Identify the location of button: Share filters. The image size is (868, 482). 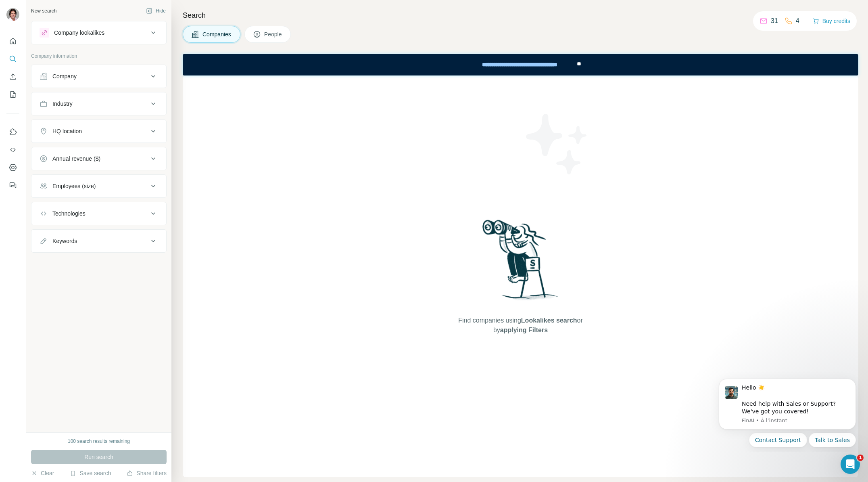
(146, 473).